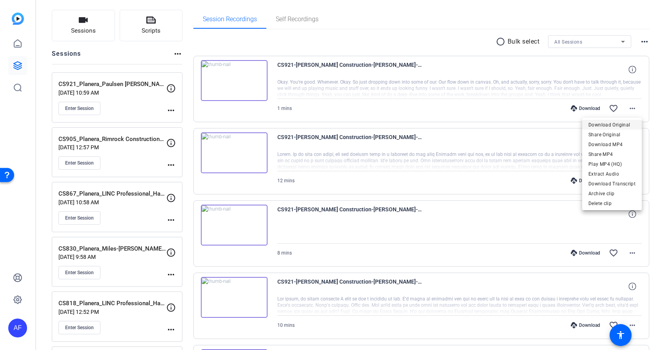  Describe the element at coordinates (612, 144) in the screenshot. I see `span: Download MP4` at that location.